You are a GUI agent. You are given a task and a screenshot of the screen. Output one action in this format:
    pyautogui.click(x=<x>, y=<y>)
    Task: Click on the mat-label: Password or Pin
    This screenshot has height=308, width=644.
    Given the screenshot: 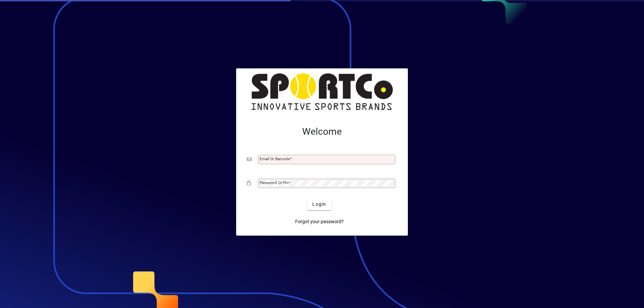 What is the action you would take?
    pyautogui.click(x=274, y=182)
    